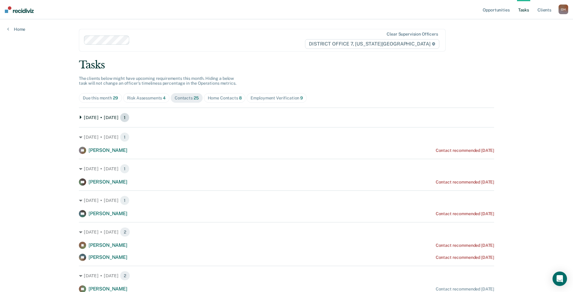 Image resolution: width=573 pixels, height=292 pixels. Describe the element at coordinates (277, 98) in the screenshot. I see `div: Employment Verification` at that location.